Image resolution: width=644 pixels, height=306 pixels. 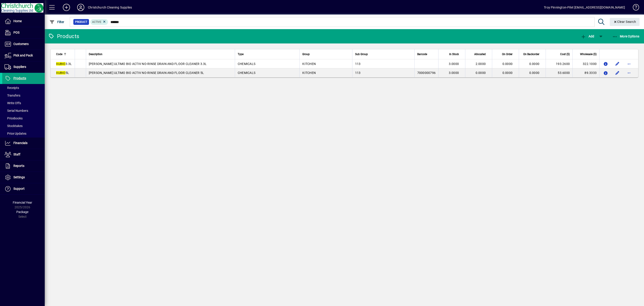 What do you see at coordinates (20, 78) in the screenshot?
I see `span: Products` at bounding box center [20, 78].